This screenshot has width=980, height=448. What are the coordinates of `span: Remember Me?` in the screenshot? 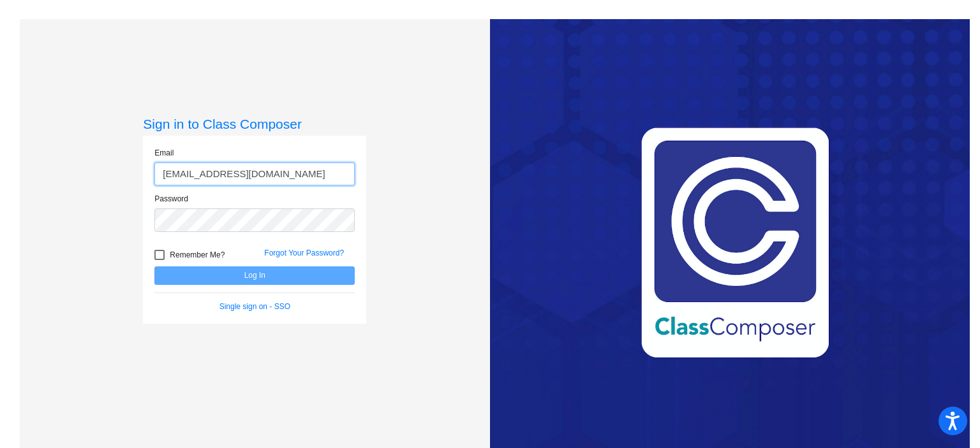 It's located at (197, 255).